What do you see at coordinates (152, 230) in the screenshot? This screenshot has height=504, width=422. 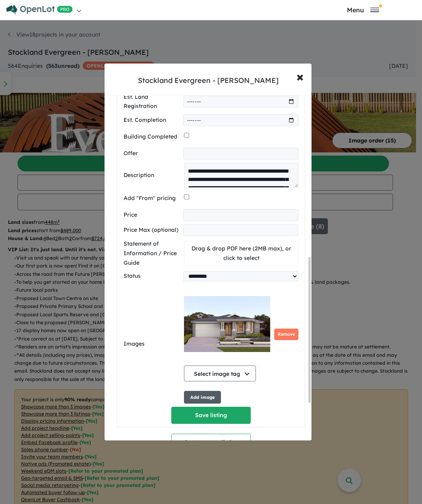 I see `label: Price Max (optional)` at bounding box center [152, 230].